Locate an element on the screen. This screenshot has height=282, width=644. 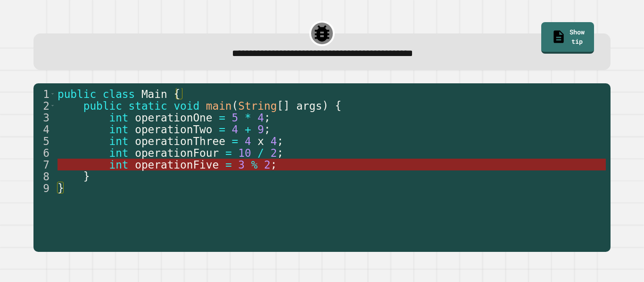
div: 7 is located at coordinates (45, 164).